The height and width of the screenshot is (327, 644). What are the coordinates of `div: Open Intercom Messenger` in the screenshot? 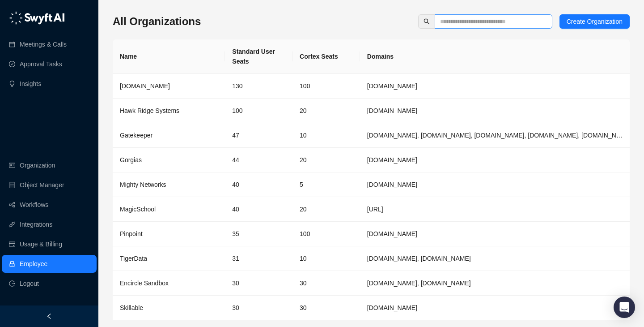 It's located at (625, 308).